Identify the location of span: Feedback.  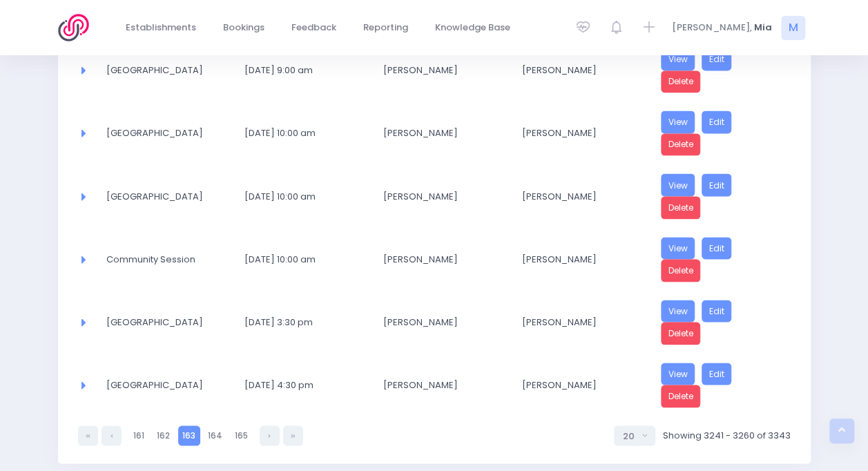
(314, 27).